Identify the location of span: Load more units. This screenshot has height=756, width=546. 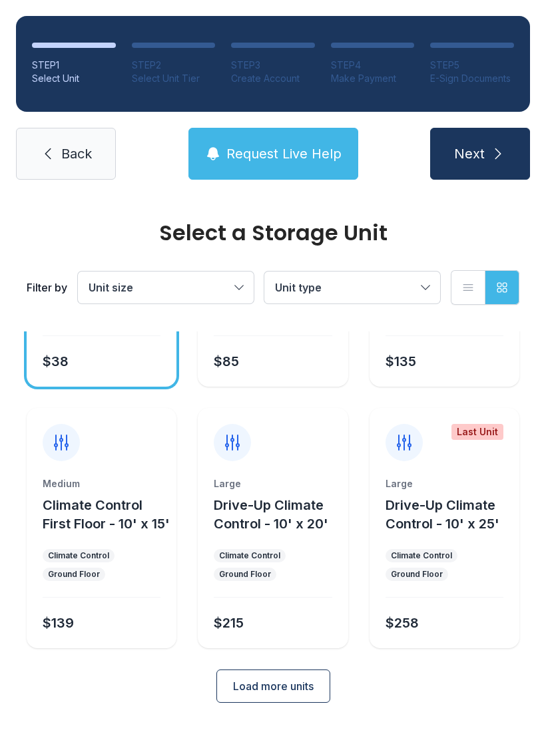
(273, 686).